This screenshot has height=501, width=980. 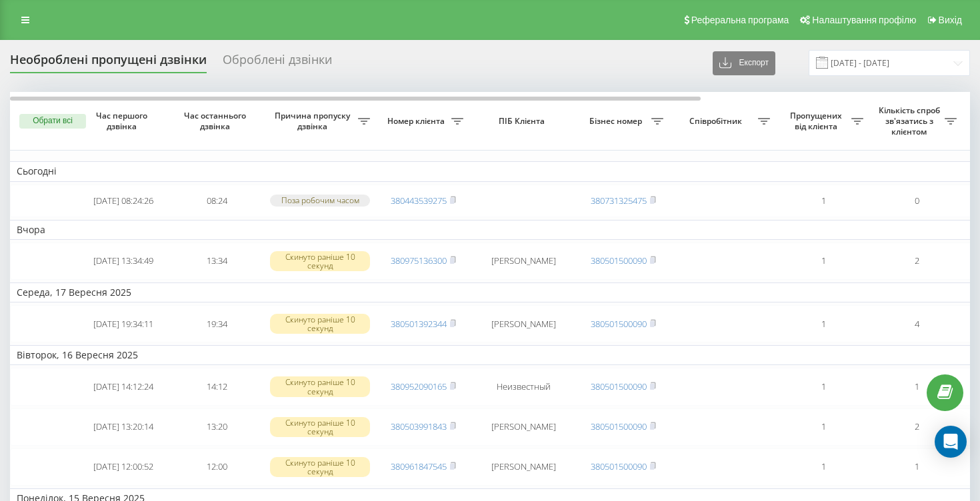 I want to click on button: Експорт, so click(x=744, y=64).